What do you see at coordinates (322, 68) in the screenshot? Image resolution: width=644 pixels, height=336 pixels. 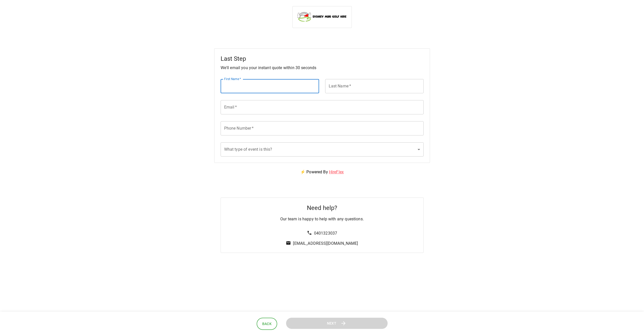 I see `p: We'll email you your instant quote within 30 seconds` at bounding box center [322, 68].